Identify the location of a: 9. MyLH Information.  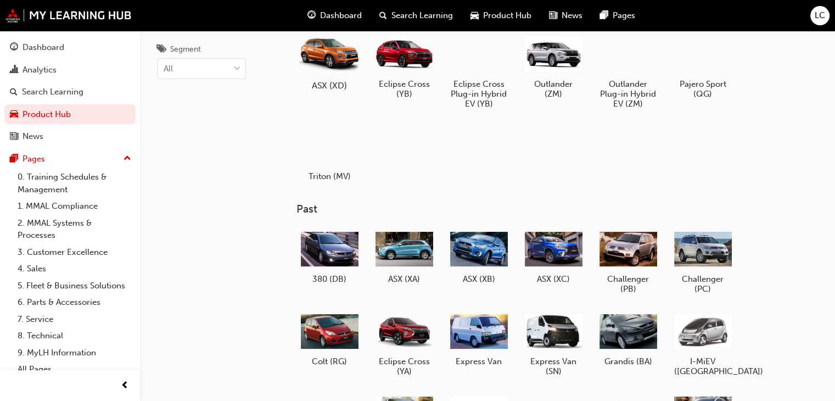
(74, 352).